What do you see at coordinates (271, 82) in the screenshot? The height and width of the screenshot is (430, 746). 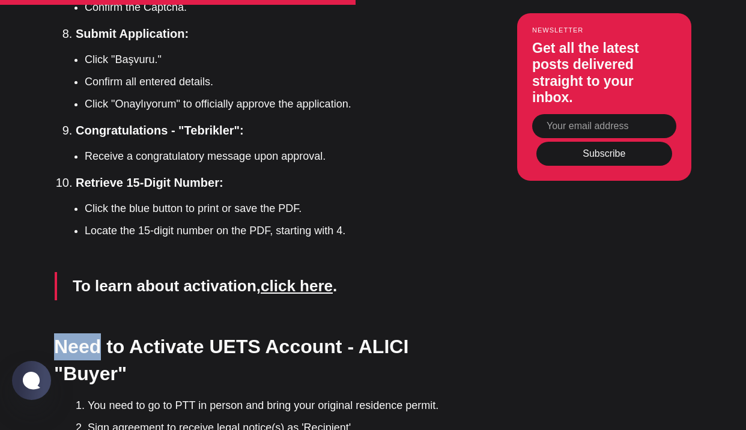 I see `li: Confirm all entered details.` at bounding box center [271, 82].